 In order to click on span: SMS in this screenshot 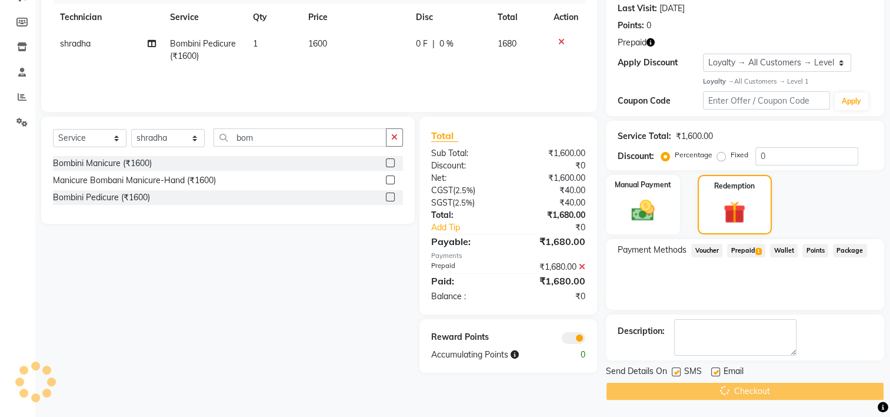, I will do `click(693, 372)`.